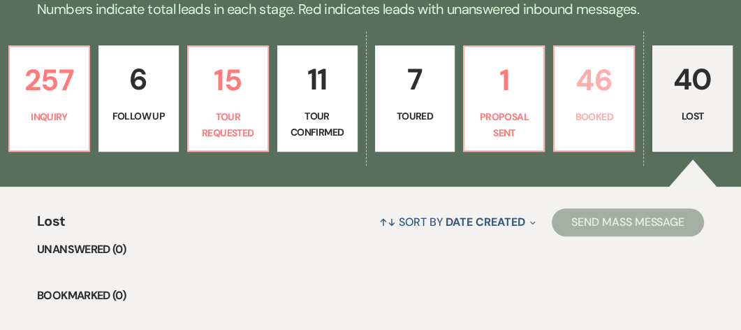 The width and height of the screenshot is (741, 330). What do you see at coordinates (317, 79) in the screenshot?
I see `p: 11` at bounding box center [317, 79].